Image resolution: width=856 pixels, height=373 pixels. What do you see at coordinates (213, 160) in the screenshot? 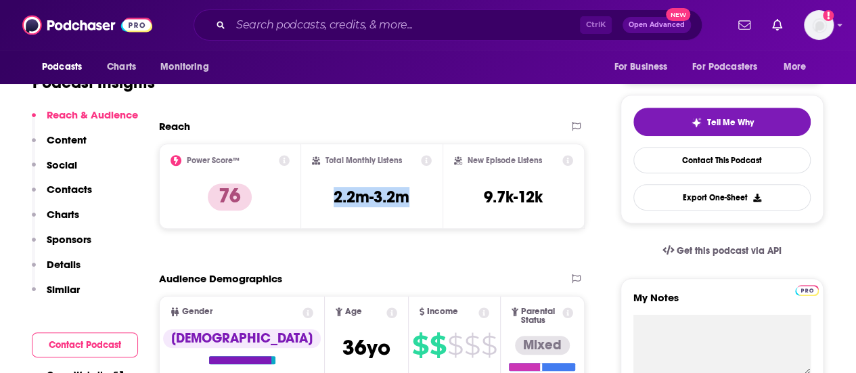
I see `h2: Power Score™` at bounding box center [213, 160].